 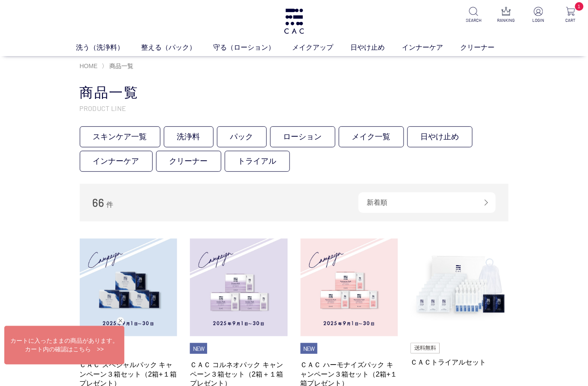 What do you see at coordinates (538, 15) in the screenshot?
I see `a: LOGIN` at bounding box center [538, 15].